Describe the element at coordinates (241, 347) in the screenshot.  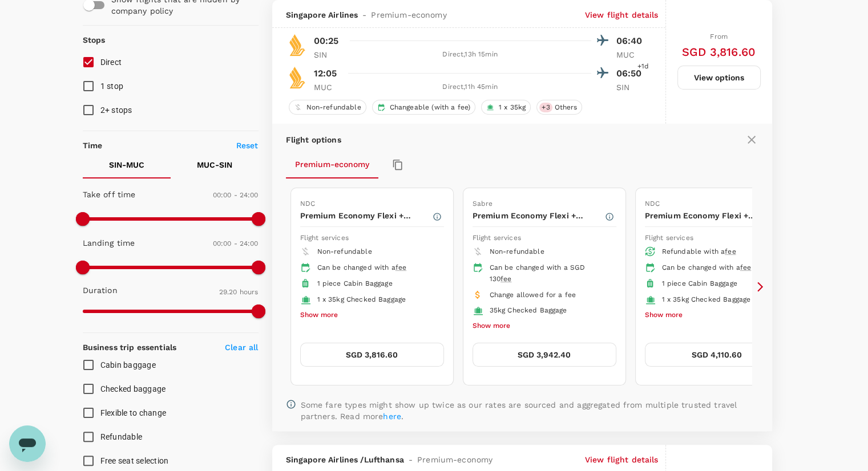
I see `p: Clear all` at that location.